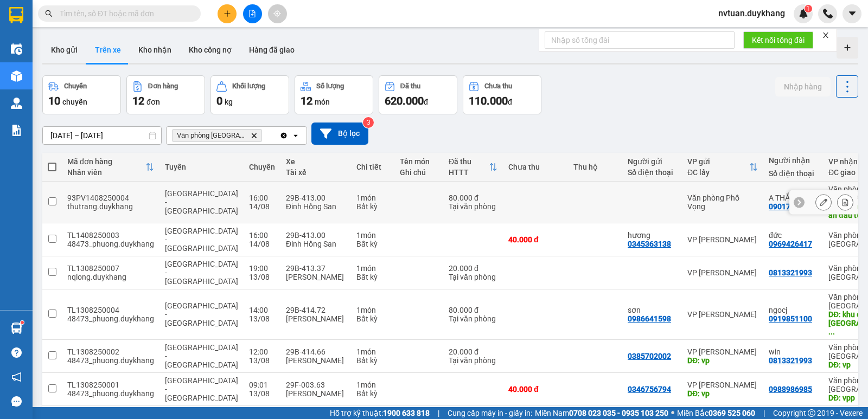 This screenshot has width=868, height=419. Describe the element at coordinates (153, 102) in the screenshot. I see `span: đơn` at that location.